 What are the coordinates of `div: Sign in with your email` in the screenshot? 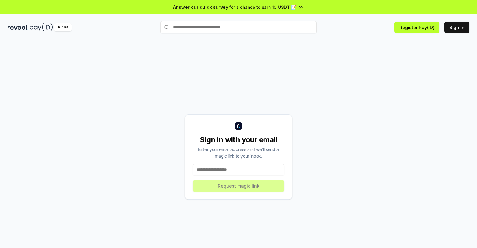 It's located at (239, 140).